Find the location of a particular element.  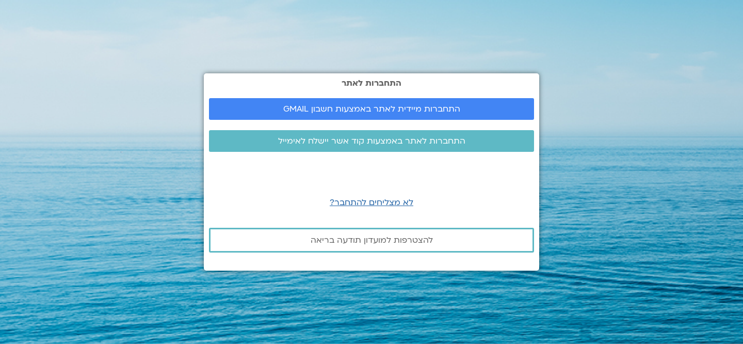

span: התחברות מיידית לאתר באמצעות חשבון GMAIL is located at coordinates (371, 109).